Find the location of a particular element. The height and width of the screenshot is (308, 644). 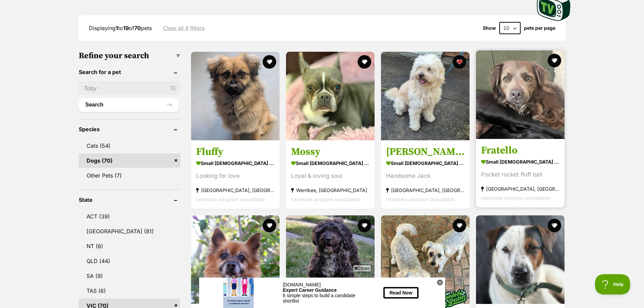

a: ACT (39) is located at coordinates (130, 216).